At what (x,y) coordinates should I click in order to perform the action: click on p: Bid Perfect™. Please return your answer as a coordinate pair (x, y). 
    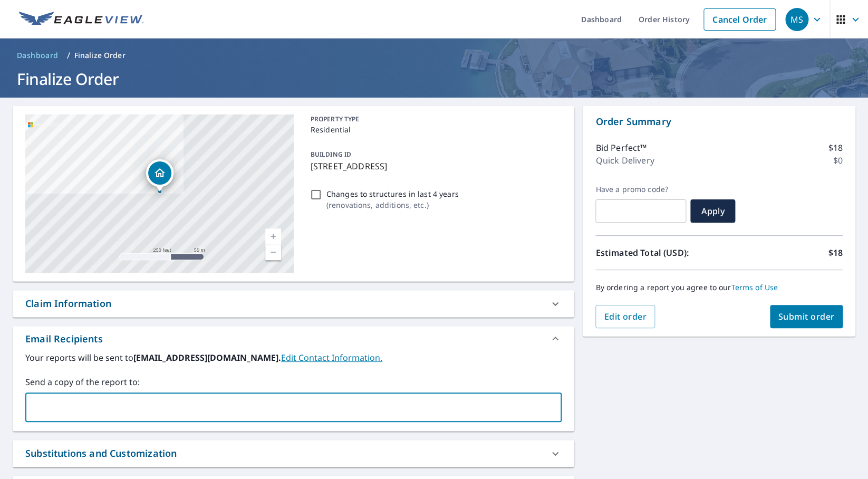
    Looking at the image, I should click on (620, 148).